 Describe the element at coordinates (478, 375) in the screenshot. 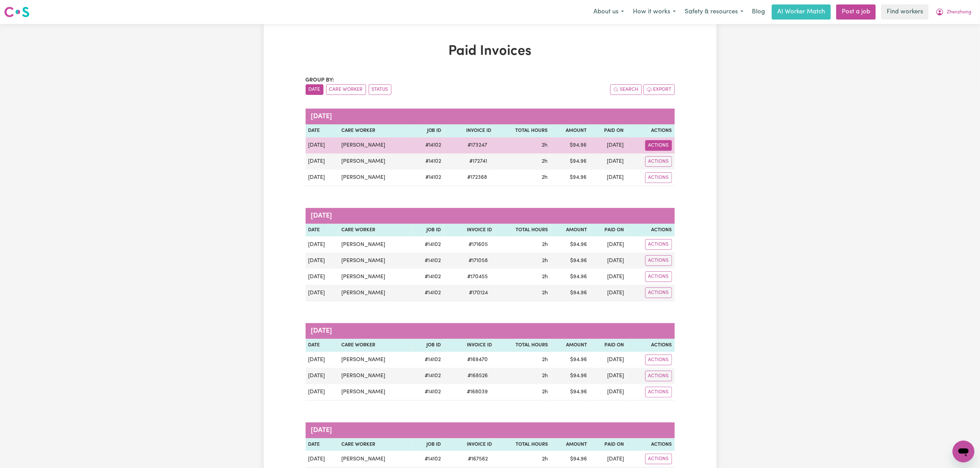

I see `span: # 168526` at that location.